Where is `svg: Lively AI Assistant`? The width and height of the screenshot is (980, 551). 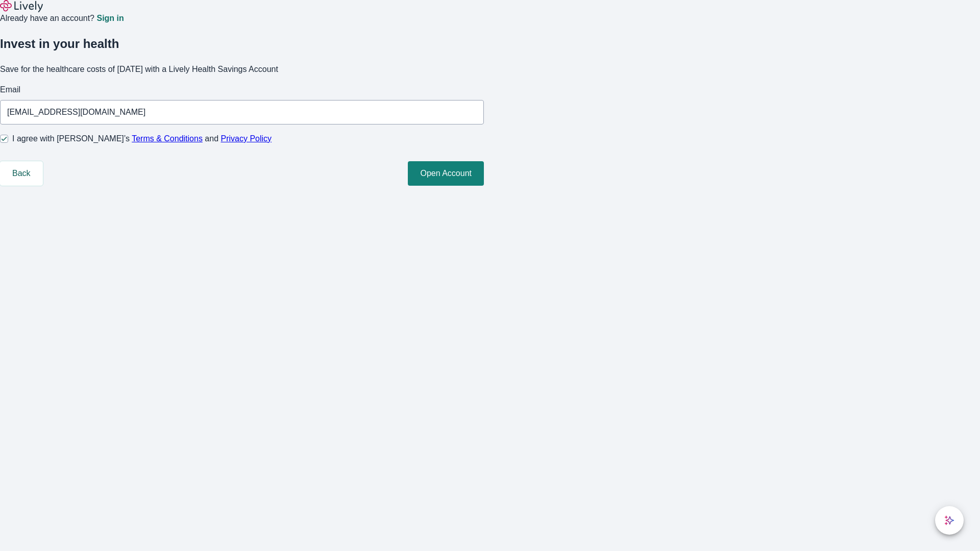
svg: Lively AI Assistant is located at coordinates (949, 520).